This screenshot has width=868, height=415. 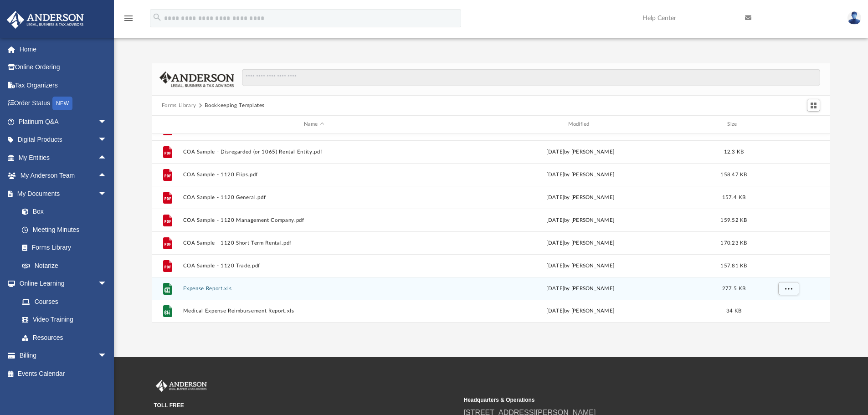 I want to click on span: 277.5 KB, so click(x=734, y=288).